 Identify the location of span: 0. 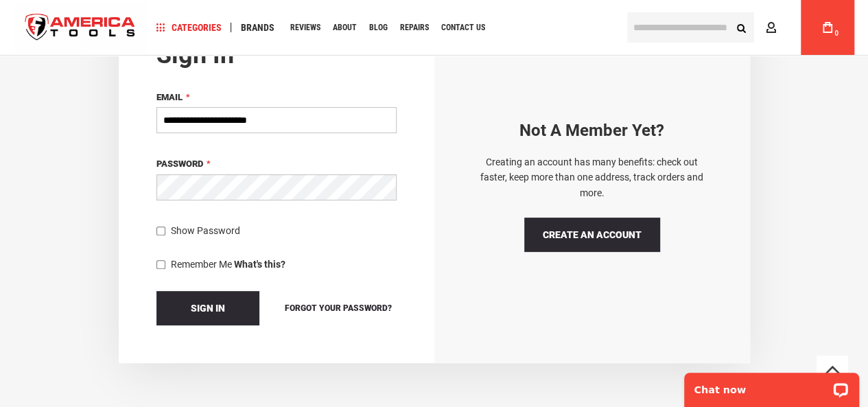
(836, 33).